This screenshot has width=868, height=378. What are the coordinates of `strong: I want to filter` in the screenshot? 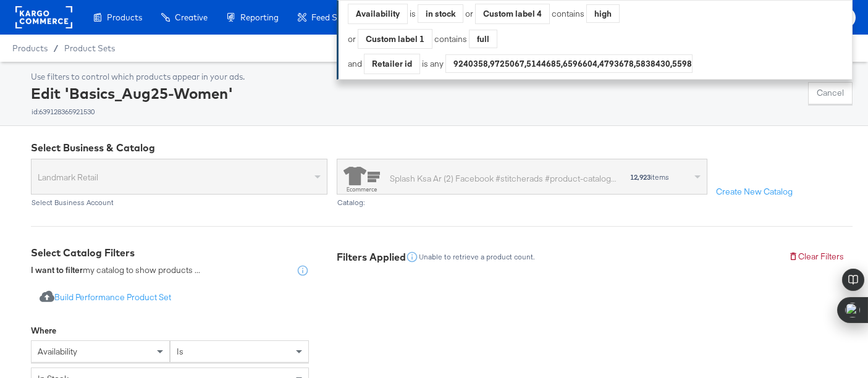 It's located at (57, 270).